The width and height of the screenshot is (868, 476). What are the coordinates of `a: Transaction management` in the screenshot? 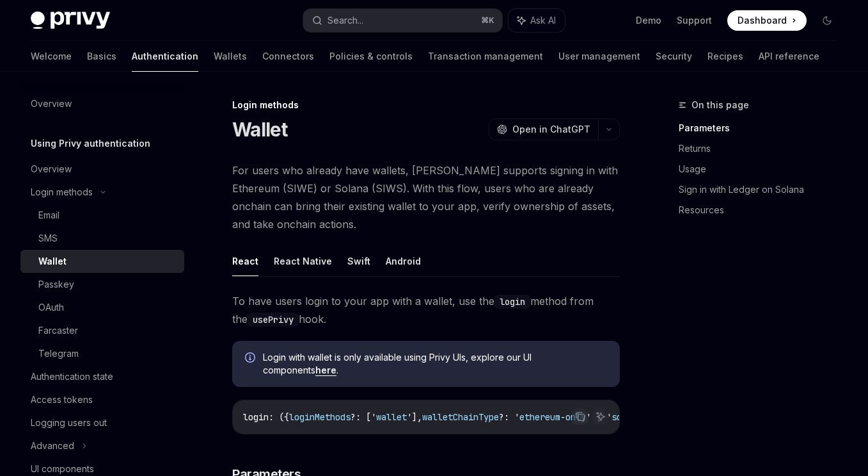 It's located at (486, 56).